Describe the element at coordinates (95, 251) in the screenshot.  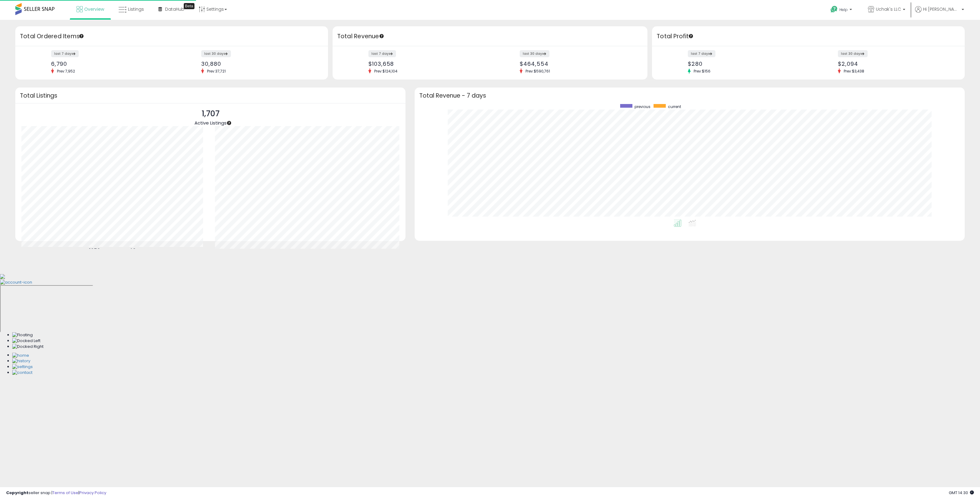
I see `b: 1659` at that location.